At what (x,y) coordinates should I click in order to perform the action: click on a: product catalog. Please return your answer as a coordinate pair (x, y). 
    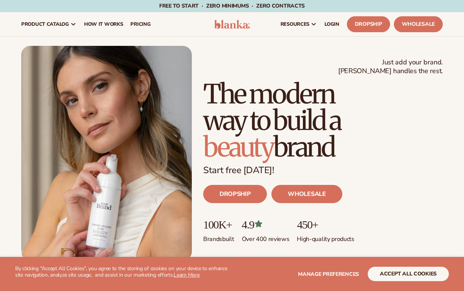
    Looking at the image, I should click on (49, 24).